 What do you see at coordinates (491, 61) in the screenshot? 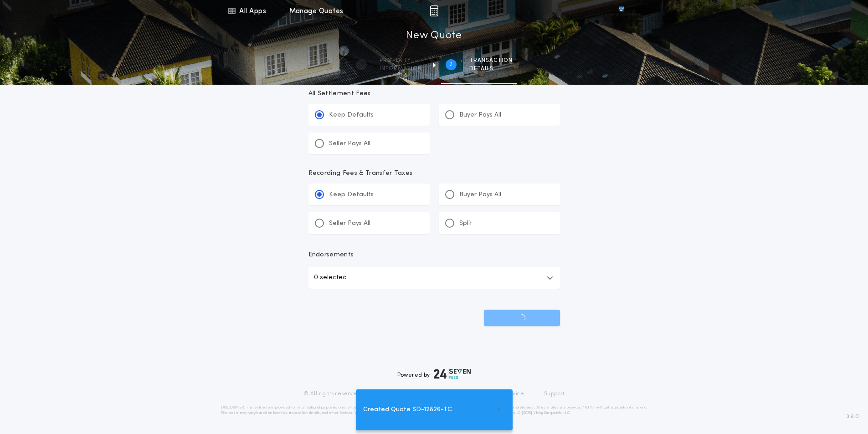
I see `span: Transaction` at bounding box center [491, 61].